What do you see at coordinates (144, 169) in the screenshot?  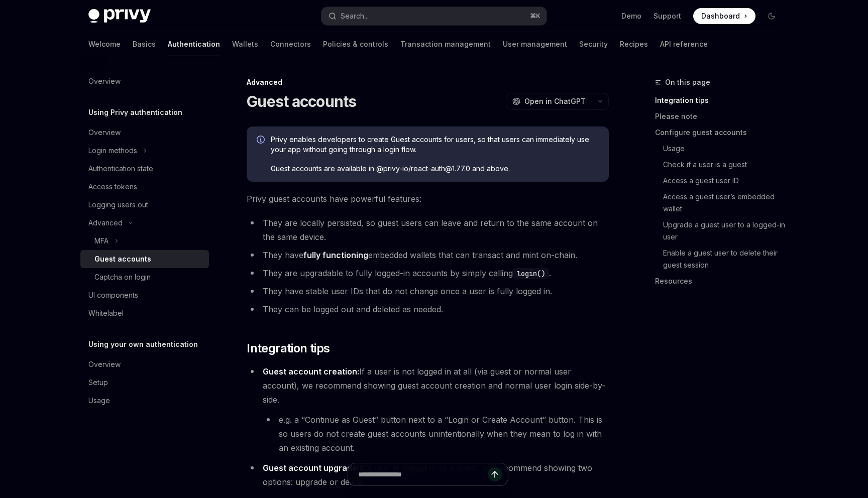 I see `a: Authentication state` at bounding box center [144, 169].